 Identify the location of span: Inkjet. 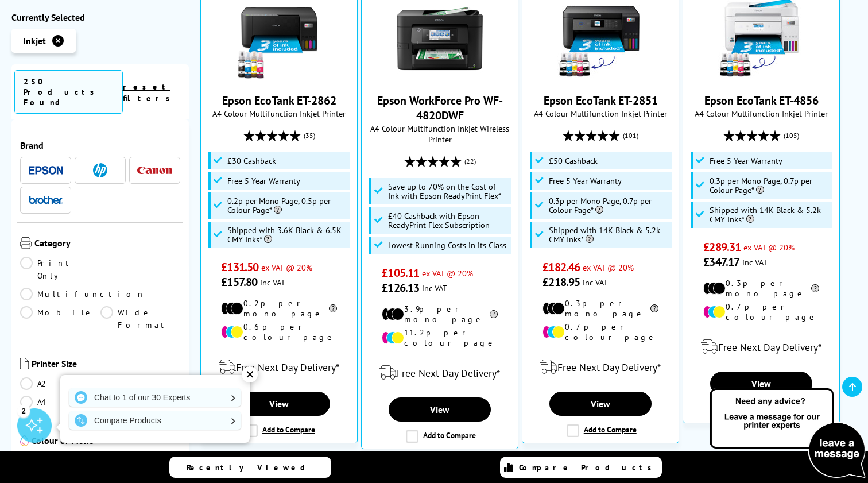
(34, 41).